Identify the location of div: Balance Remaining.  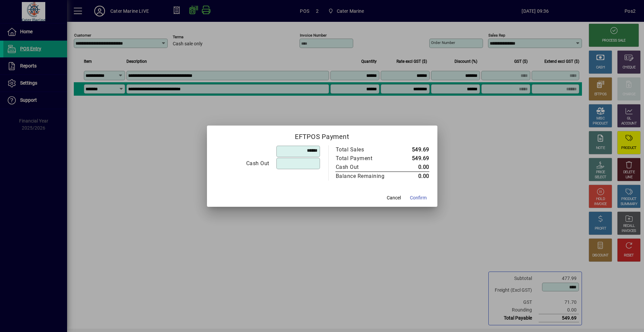
(364, 176).